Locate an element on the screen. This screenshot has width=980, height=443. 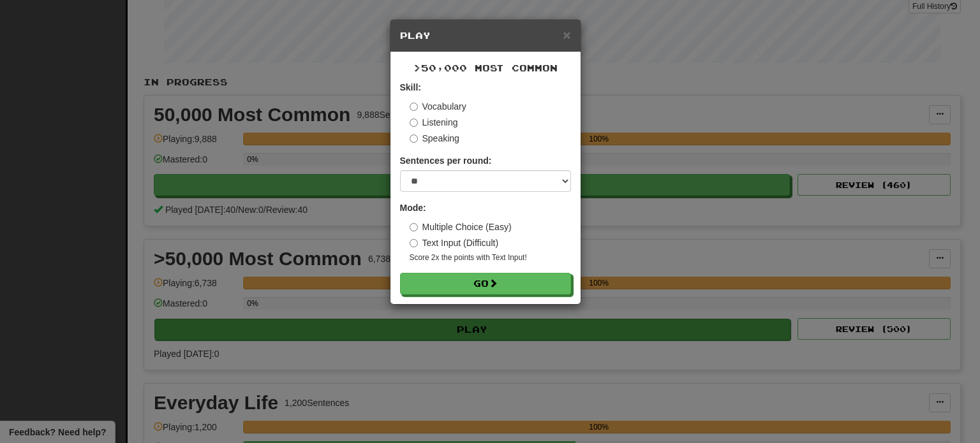
label: Text Input (Difficult) is located at coordinates (454, 243).